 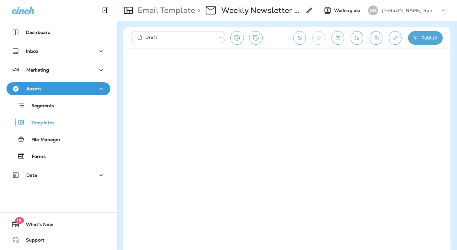 I want to click on button: File Manager, so click(x=58, y=139).